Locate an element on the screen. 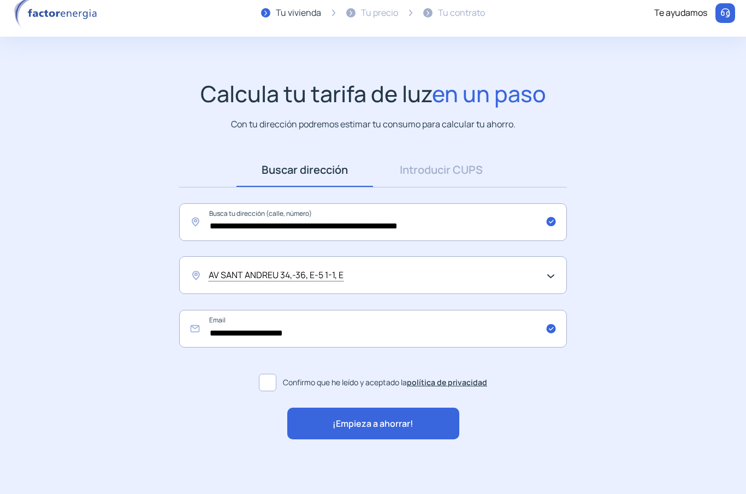 The width and height of the screenshot is (746, 494). a: Introducir CUPS is located at coordinates (441, 170).